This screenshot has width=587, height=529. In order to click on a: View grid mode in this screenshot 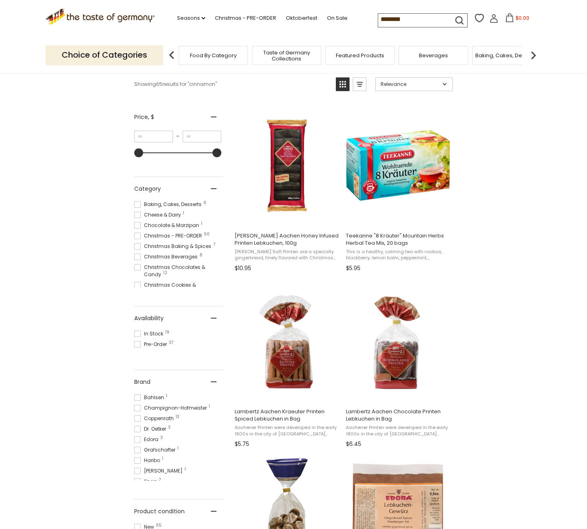, I will do `click(343, 84)`.